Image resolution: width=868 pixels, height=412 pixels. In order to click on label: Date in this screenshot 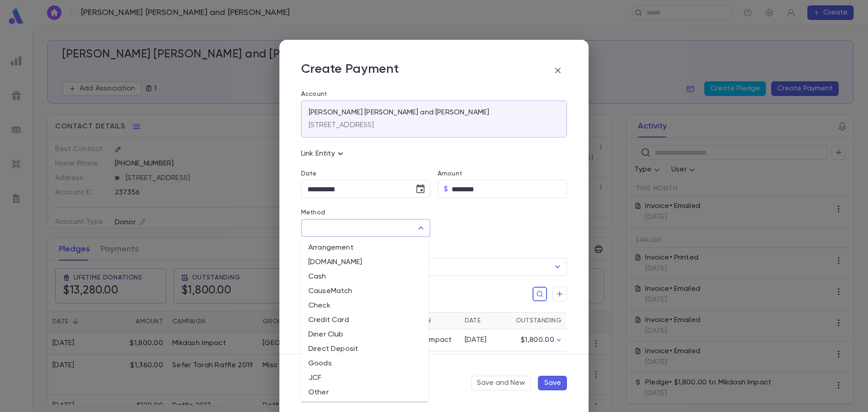, I will do `click(366, 174)`.